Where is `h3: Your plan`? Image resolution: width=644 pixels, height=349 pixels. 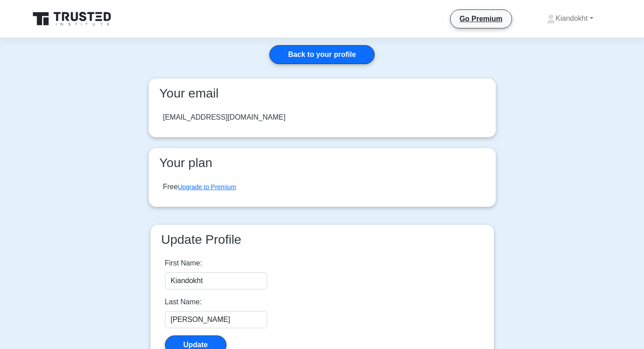 h3: Your plan is located at coordinates (322, 163).